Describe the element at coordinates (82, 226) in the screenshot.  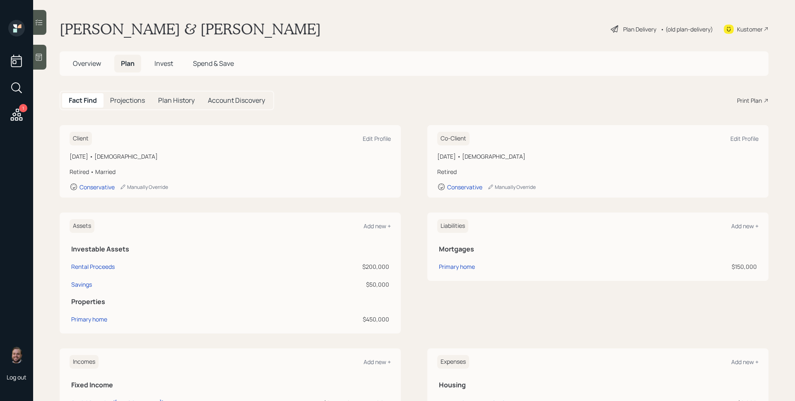
I see `h6: Assets` at that location.